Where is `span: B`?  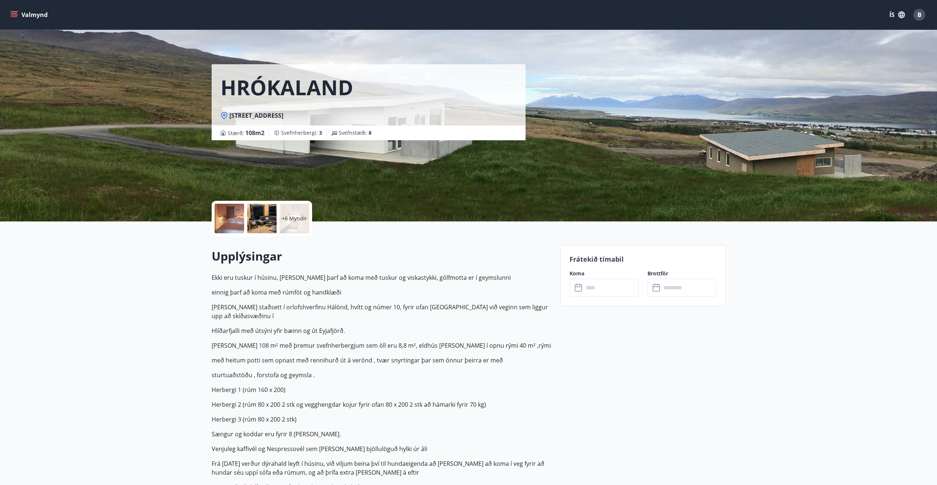
span: B is located at coordinates (919, 15).